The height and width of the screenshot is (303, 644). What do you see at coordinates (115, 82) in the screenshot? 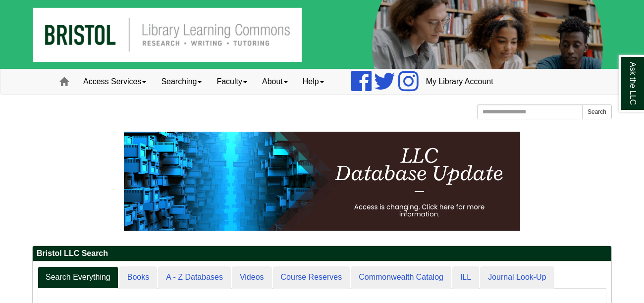
I see `a: Access Services` at bounding box center [115, 82].